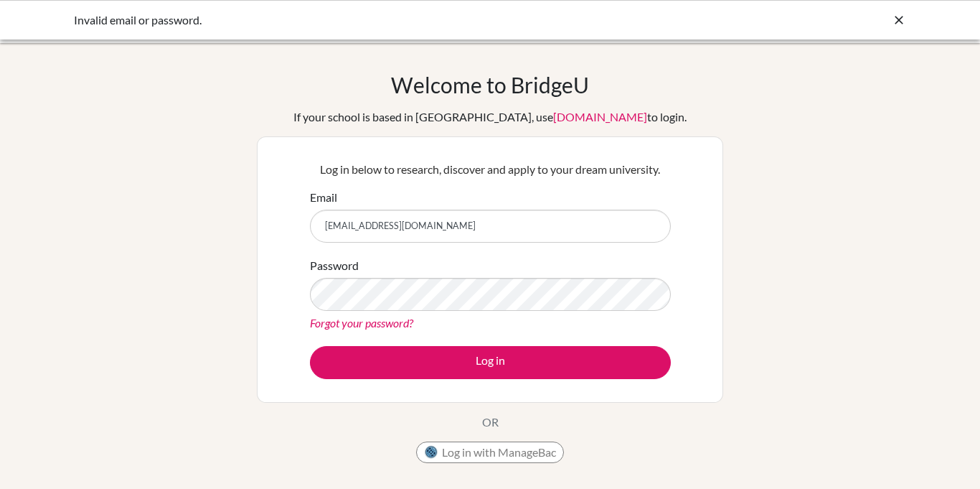 The height and width of the screenshot is (489, 980). Describe the element at coordinates (362, 323) in the screenshot. I see `a: Forgot your password?` at that location.